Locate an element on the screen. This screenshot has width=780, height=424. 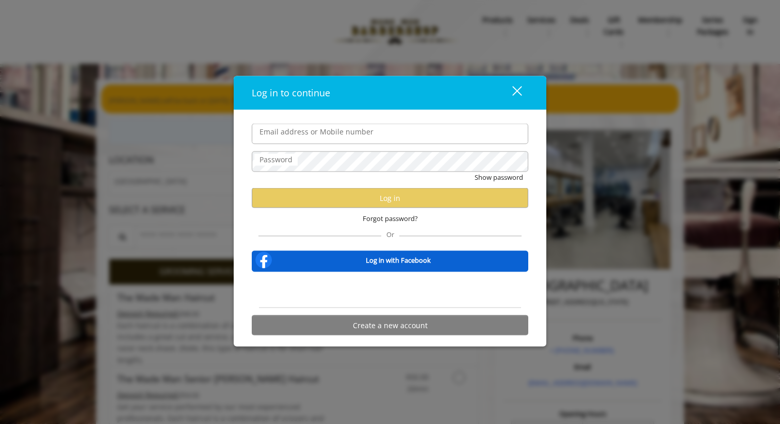
input: Password is located at coordinates (390, 162).